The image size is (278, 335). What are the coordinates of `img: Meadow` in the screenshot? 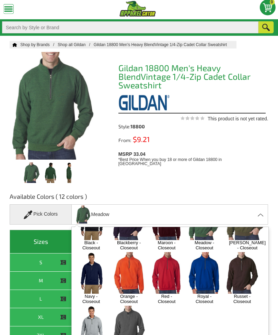 It's located at (83, 214).